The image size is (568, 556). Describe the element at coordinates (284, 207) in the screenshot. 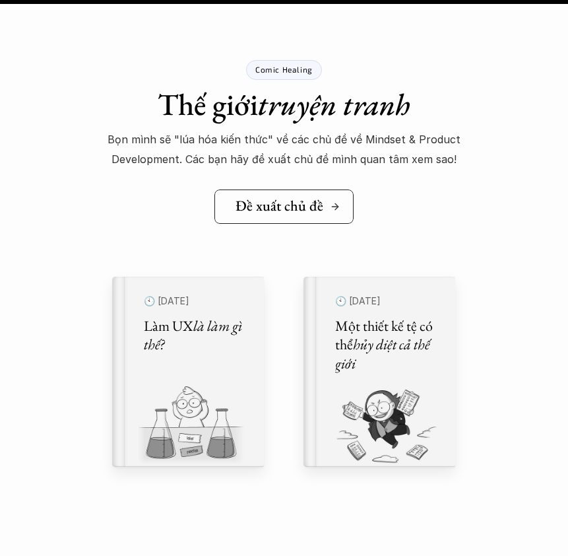

I see `a: Đề xuất chủ đề` at that location.